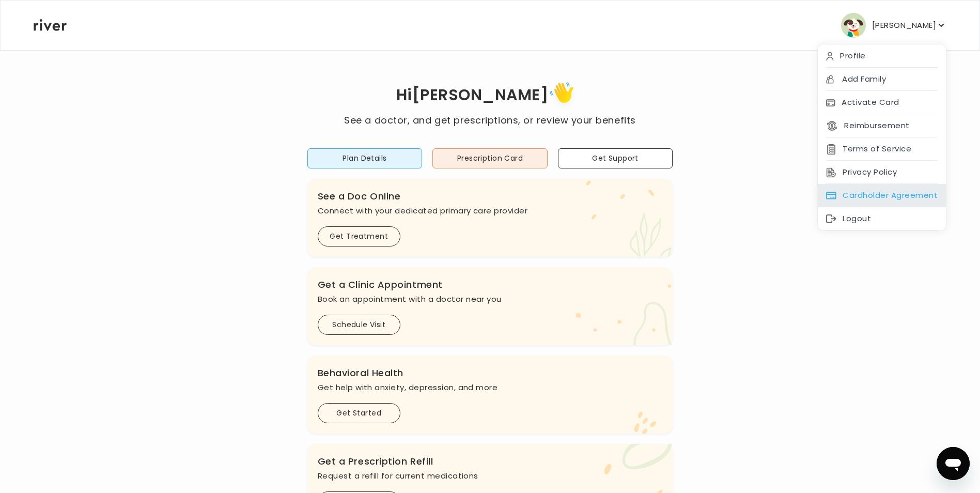  What do you see at coordinates (868, 126) in the screenshot?
I see `button: Reimbursement` at bounding box center [868, 126].